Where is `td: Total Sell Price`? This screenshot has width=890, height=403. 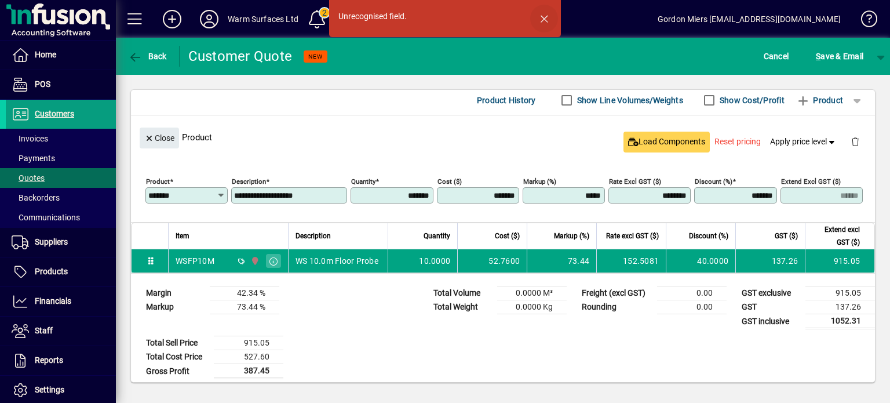 td: Total Sell Price is located at coordinates (177, 343).